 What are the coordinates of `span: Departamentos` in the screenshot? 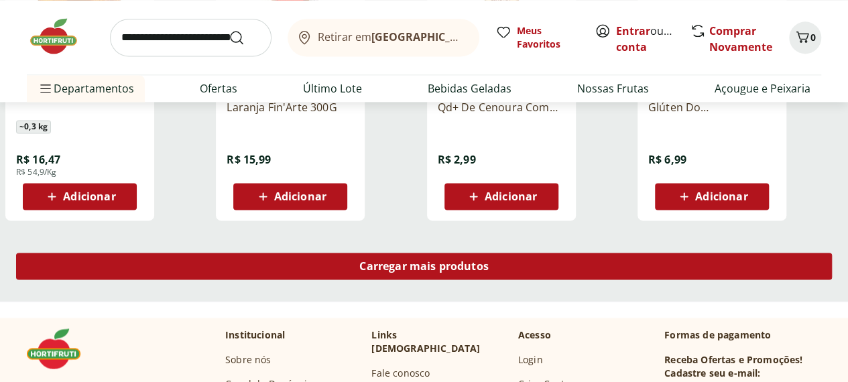 It's located at (86, 88).